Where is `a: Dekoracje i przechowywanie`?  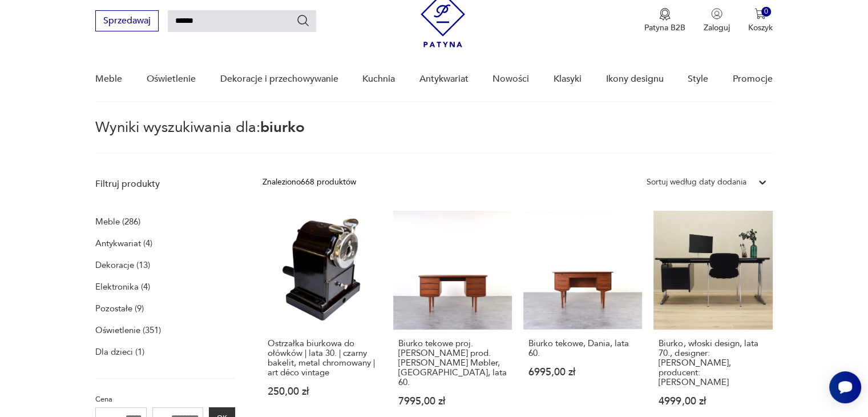
a: Dekoracje i przechowywanie is located at coordinates (278, 79).